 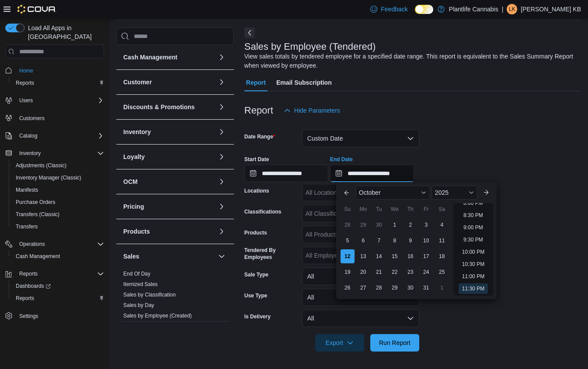 What do you see at coordinates (348, 241) in the screenshot?
I see `div: day-5` at bounding box center [348, 241].